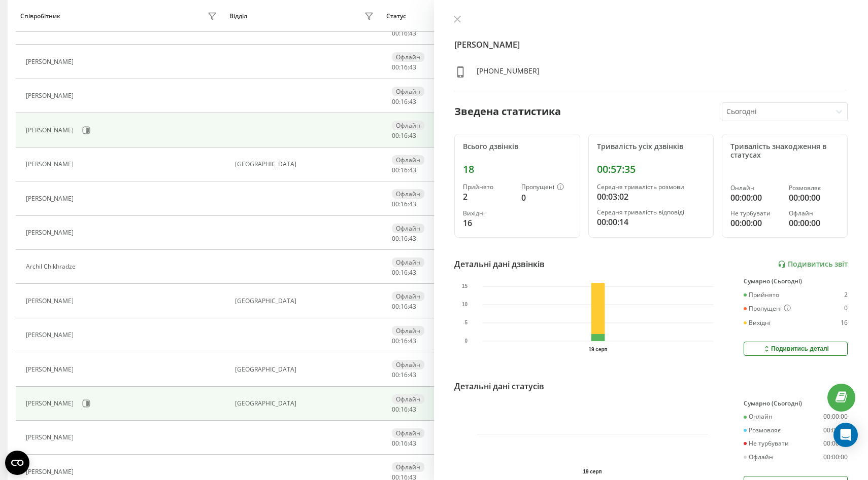 Image resolution: width=868 pixels, height=480 pixels. Describe the element at coordinates (40, 16) in the screenshot. I see `div: Співробітник` at that location.